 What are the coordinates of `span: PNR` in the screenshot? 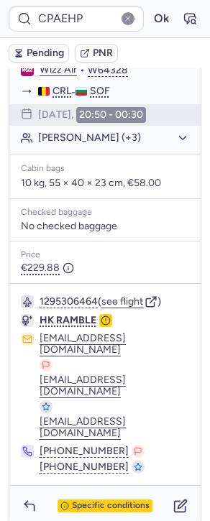 It's located at (103, 53).